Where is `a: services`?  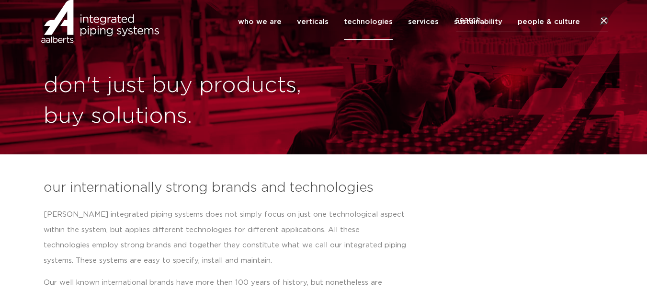 a: services is located at coordinates (423, 22).